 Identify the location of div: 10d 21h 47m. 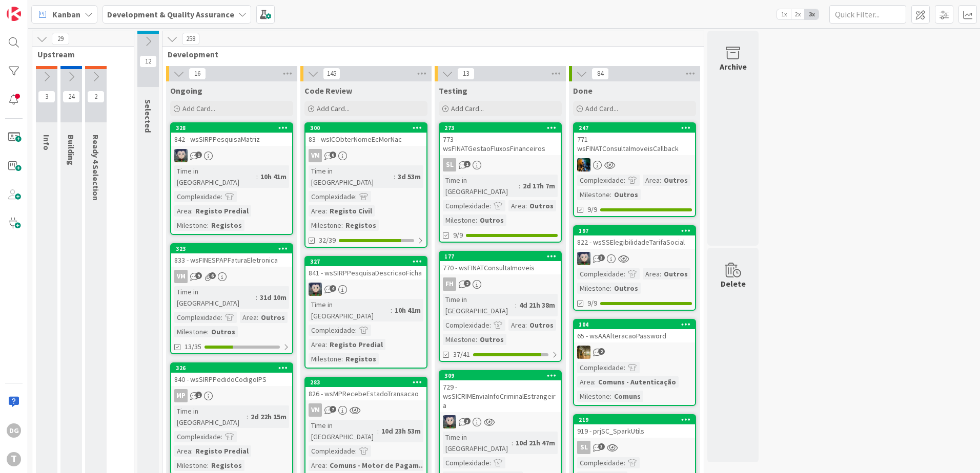
(535, 443).